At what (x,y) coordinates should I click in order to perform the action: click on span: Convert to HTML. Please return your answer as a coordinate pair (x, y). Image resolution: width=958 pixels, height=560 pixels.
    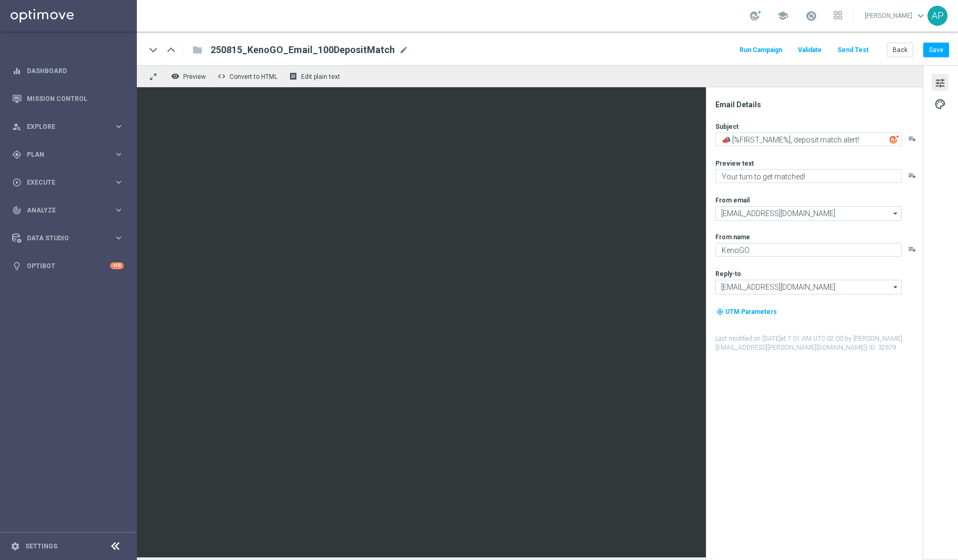
    Looking at the image, I should click on (253, 76).